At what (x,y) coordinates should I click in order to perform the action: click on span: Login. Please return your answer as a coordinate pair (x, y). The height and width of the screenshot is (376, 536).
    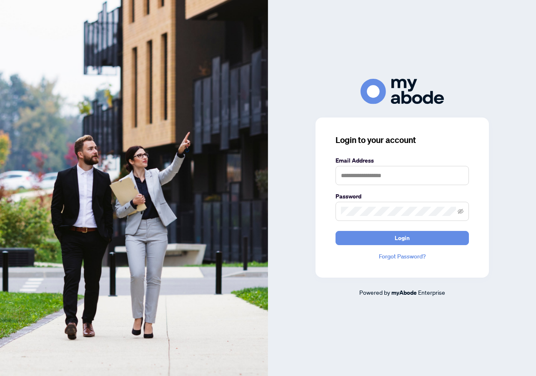
    Looking at the image, I should click on (402, 238).